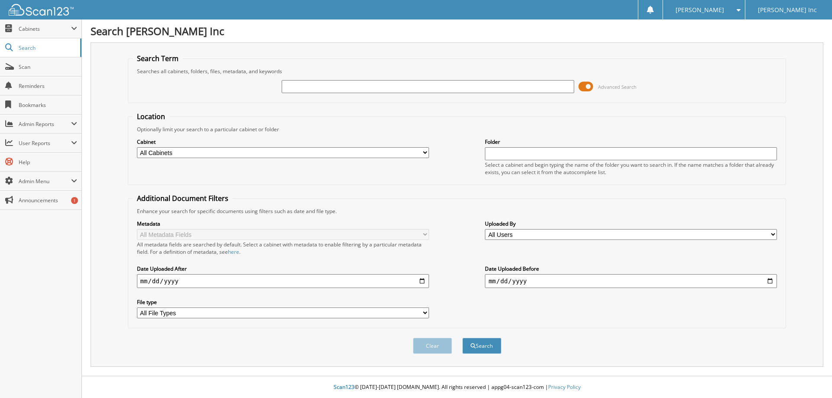 The height and width of the screenshot is (398, 832). I want to click on div: Enhance your search for specific documents using filters such as date and file type., so click(457, 211).